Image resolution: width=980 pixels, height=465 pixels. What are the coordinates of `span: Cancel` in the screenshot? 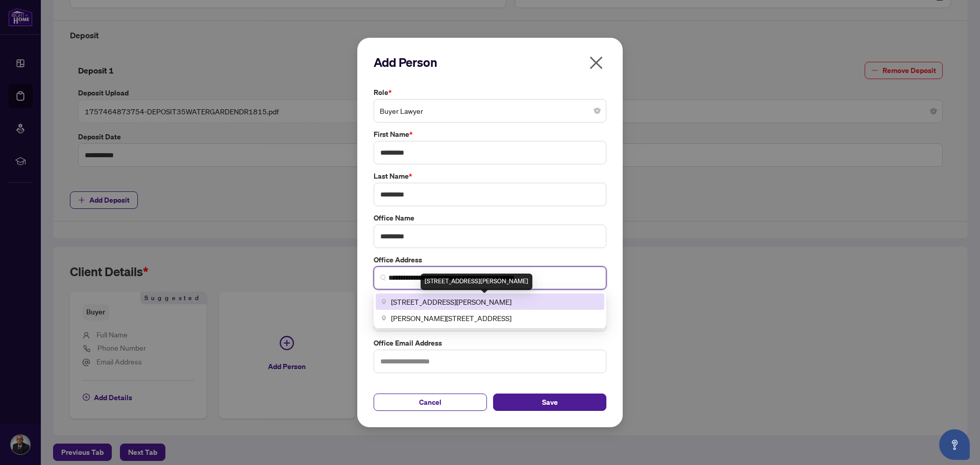 It's located at (430, 402).